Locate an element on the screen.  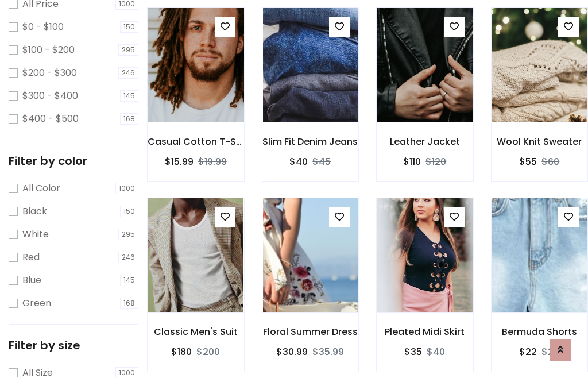
del: $60 is located at coordinates (550, 162).